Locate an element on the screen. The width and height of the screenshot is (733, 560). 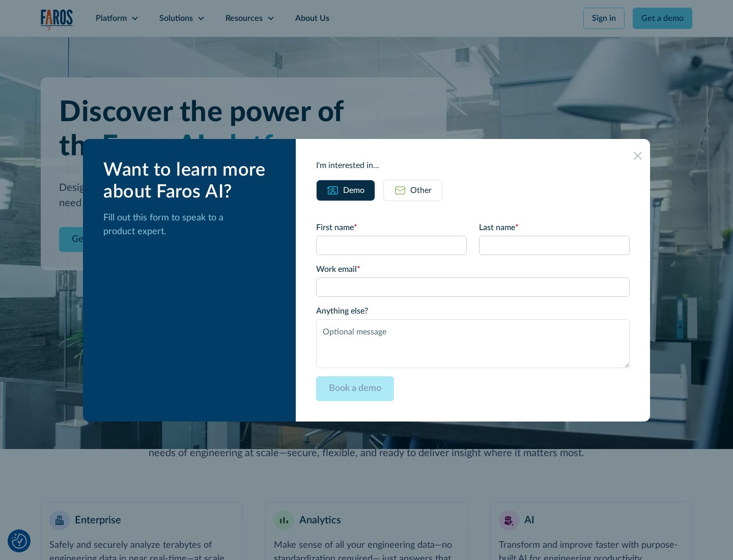
label: Anything else? is located at coordinates (472, 311).